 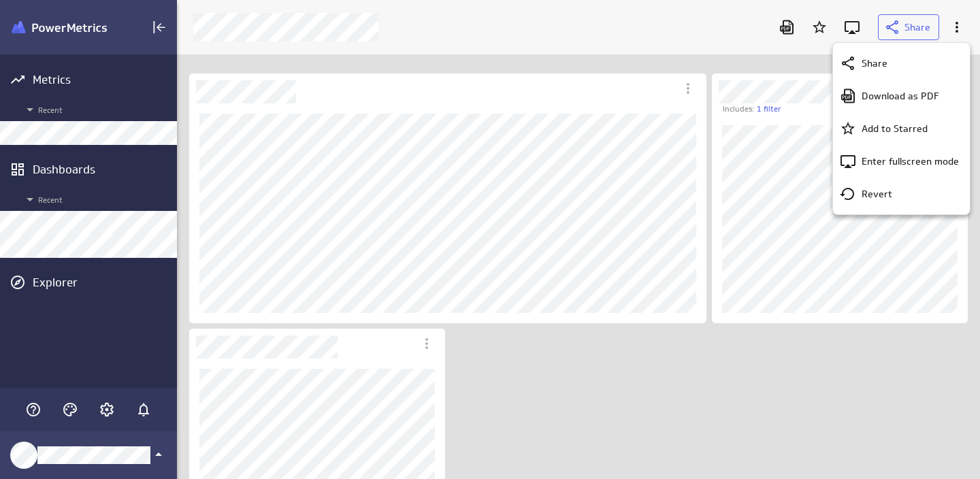 What do you see at coordinates (901, 64) in the screenshot?
I see `div: Share` at bounding box center [901, 64].